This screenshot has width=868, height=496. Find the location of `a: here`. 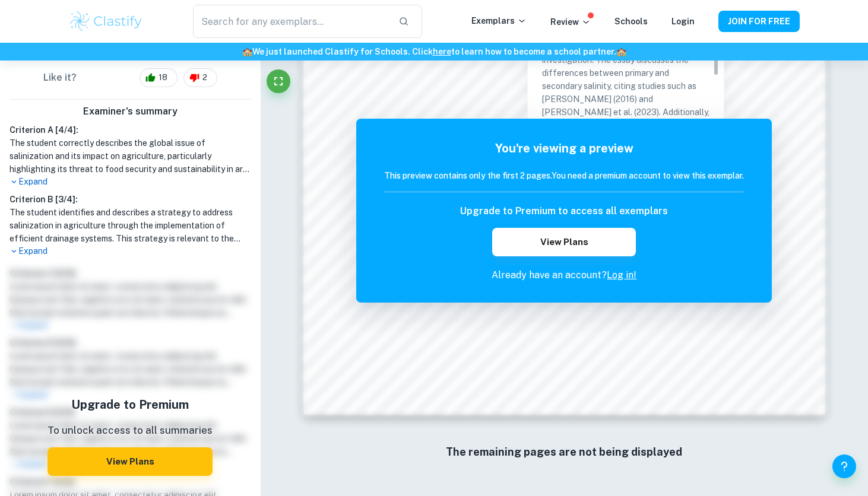

a: here is located at coordinates (442, 52).